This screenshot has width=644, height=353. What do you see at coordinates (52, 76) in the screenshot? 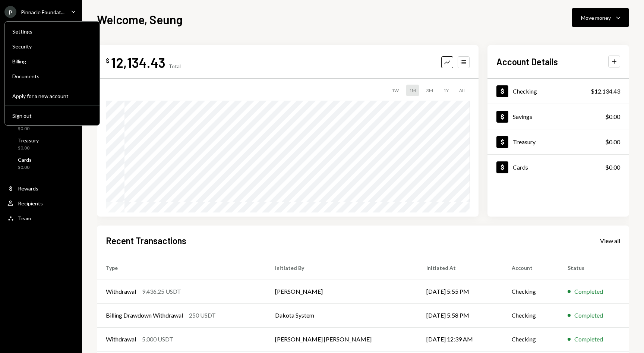
I see `div: Documents` at bounding box center [52, 76].